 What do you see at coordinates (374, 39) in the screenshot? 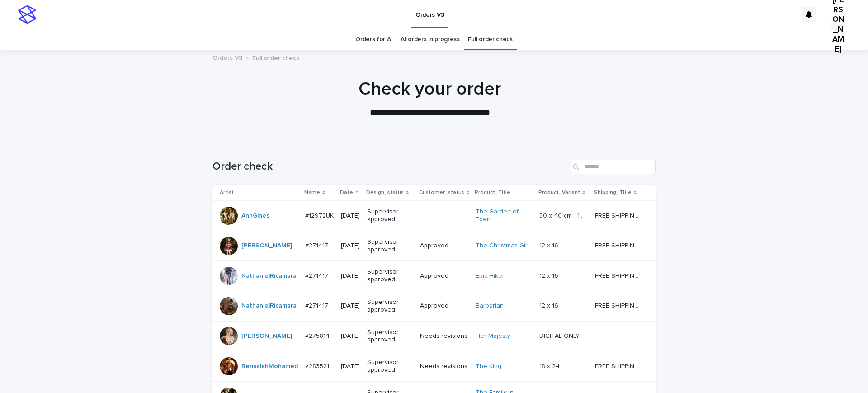
I see `a: Orders for AI` at bounding box center [374, 39].